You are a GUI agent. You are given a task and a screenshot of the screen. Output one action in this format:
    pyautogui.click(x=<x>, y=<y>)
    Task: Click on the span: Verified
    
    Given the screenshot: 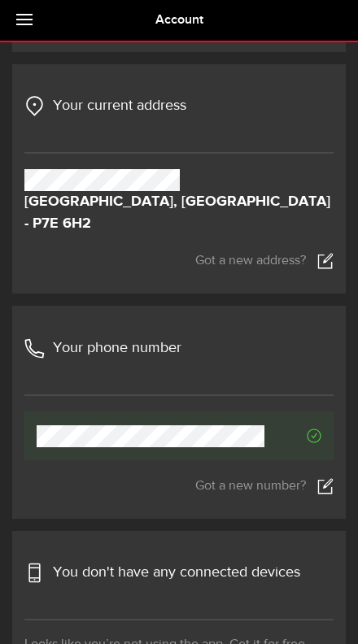 What is the action you would take?
    pyautogui.click(x=292, y=436)
    